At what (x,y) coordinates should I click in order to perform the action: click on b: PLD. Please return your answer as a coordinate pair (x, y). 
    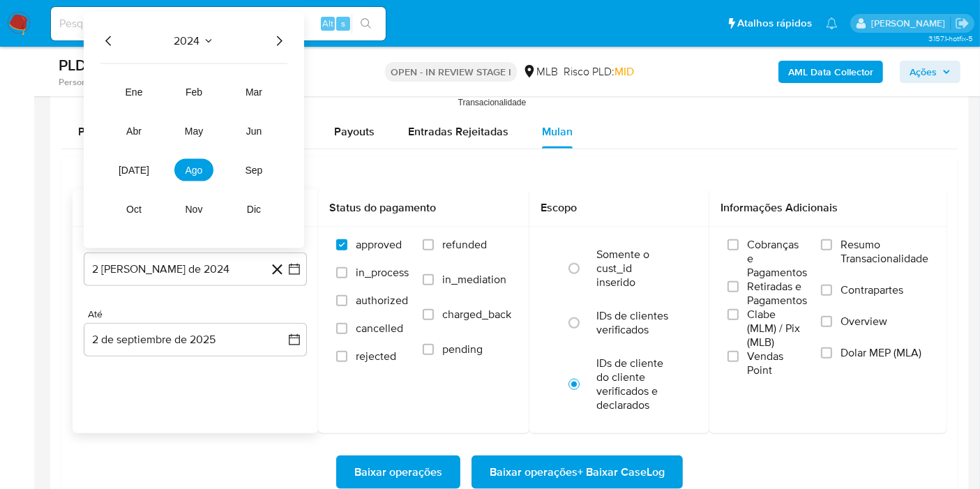
    Looking at the image, I should click on (72, 65).